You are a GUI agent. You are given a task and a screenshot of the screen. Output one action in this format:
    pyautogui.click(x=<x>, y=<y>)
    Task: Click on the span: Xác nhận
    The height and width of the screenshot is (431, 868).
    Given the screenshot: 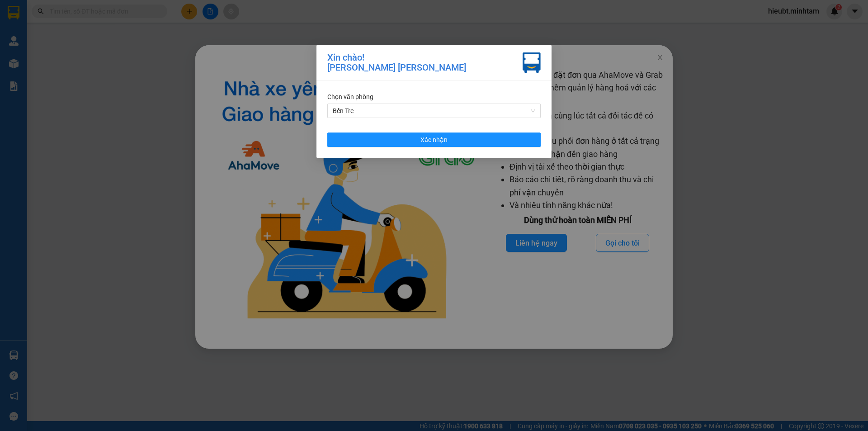 What is the action you would take?
    pyautogui.click(x=434, y=140)
    